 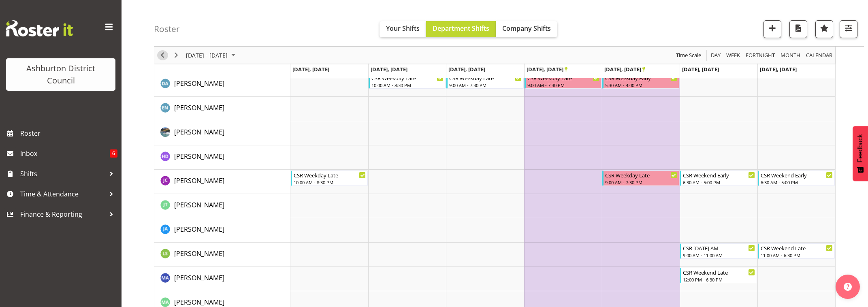 What do you see at coordinates (719, 251) in the screenshot?
I see `div: Liam Stewart"s event - CSR Saturday AM Begin From Saturday, January 3, 2026 at 9:00:00 AM GMT+13:...` at bounding box center [719, 251].